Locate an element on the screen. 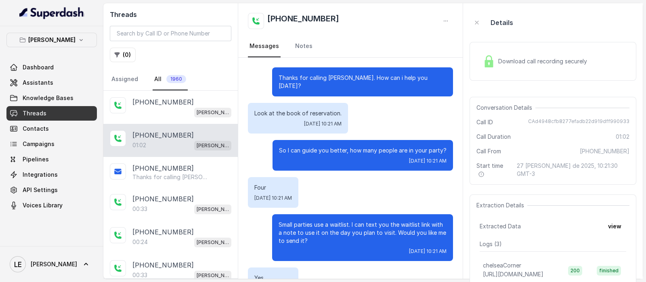  p: 00:24 is located at coordinates (140, 242).